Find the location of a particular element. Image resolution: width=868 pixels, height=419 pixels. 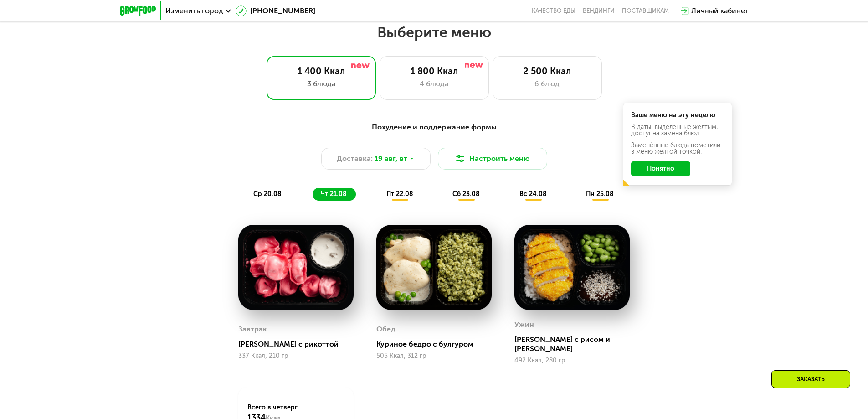

div: 492 Ккал, 280 гр is located at coordinates (572, 361).